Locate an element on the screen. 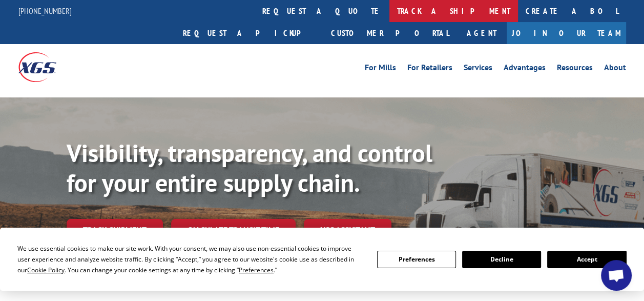 This screenshot has height=301, width=644. button: Preferences is located at coordinates (416, 260).